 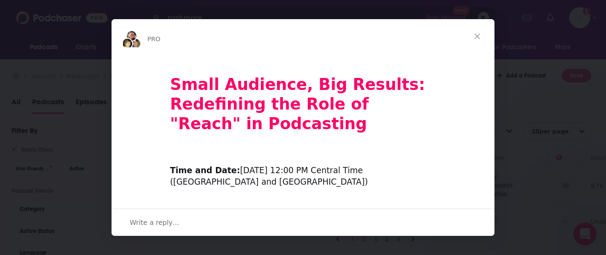 What do you see at coordinates (154, 39) in the screenshot?
I see `span: PRO` at bounding box center [154, 39].